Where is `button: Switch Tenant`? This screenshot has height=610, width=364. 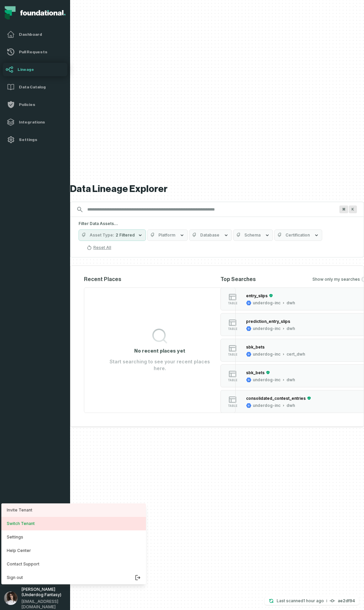 button: Switch Tenant is located at coordinates (73, 523).